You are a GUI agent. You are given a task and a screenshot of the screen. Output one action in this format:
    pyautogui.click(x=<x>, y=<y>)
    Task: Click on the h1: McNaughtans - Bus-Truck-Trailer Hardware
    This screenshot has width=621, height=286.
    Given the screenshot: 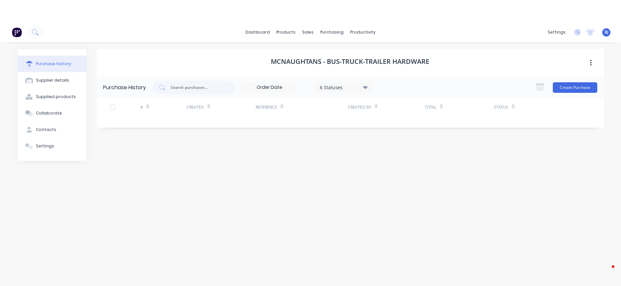 What is the action you would take?
    pyautogui.click(x=350, y=62)
    